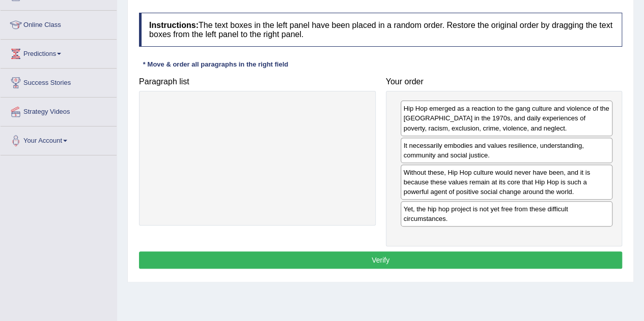 This screenshot has height=321, width=644. I want to click on a: Your Account, so click(58, 139).